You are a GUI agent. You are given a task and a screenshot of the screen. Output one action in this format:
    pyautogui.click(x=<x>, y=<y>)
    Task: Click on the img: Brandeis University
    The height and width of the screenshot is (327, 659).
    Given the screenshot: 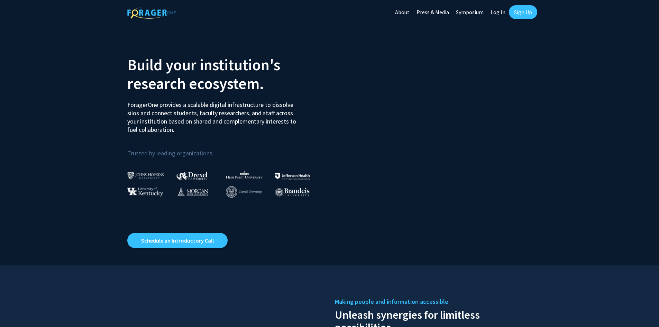 What is the action you would take?
    pyautogui.click(x=292, y=192)
    